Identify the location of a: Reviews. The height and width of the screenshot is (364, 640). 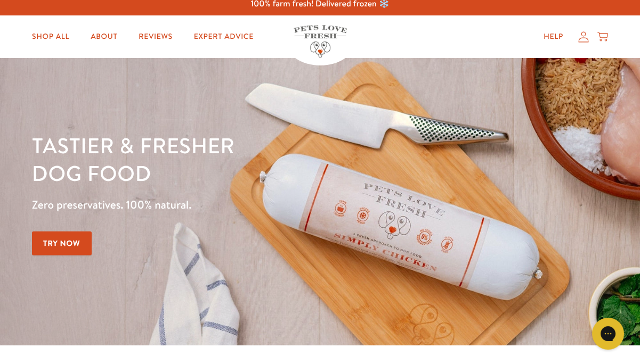
(155, 37).